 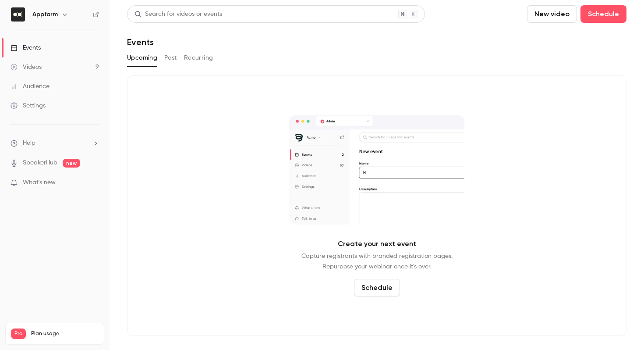 I want to click on button: Upcoming, so click(x=142, y=58).